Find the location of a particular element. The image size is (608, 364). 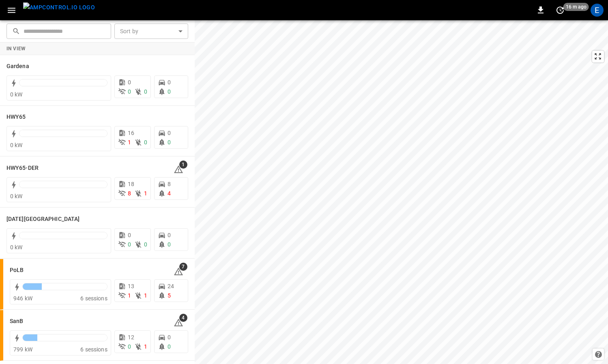

div: profile-icon is located at coordinates (597, 10).